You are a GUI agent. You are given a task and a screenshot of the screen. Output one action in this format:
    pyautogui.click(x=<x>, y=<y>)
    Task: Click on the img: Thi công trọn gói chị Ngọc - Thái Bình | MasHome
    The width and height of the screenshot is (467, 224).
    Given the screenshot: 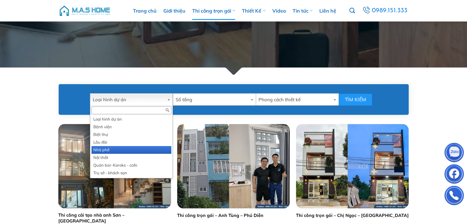 What is the action you would take?
    pyautogui.click(x=352, y=166)
    